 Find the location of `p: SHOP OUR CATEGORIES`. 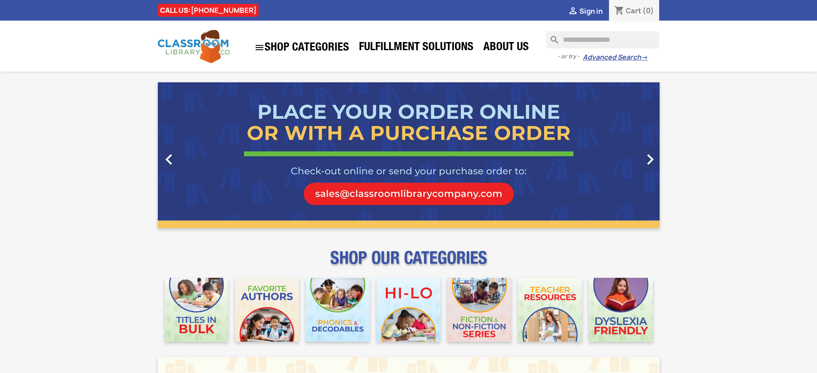

p: SHOP OUR CATEGORIES is located at coordinates (409, 263).